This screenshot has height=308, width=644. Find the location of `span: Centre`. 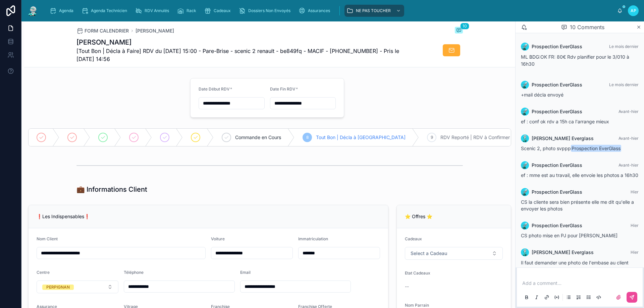

span: Centre is located at coordinates (43, 272).